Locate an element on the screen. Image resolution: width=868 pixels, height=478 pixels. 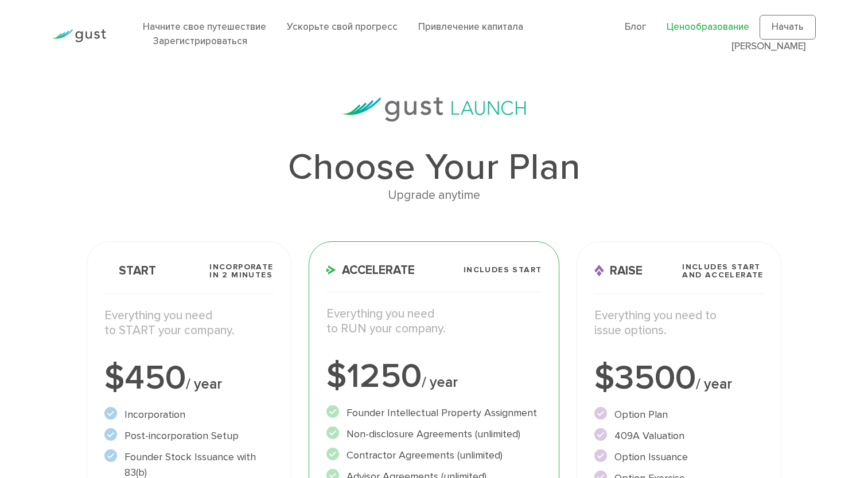
font: Accelerate is located at coordinates (378, 270).